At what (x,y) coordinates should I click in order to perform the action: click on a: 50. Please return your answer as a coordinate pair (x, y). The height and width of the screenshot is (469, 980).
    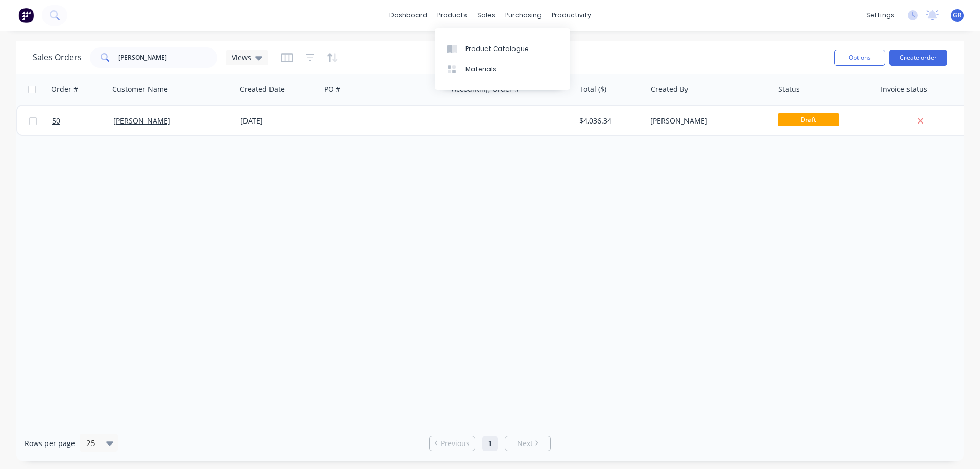
    Looking at the image, I should click on (83, 121).